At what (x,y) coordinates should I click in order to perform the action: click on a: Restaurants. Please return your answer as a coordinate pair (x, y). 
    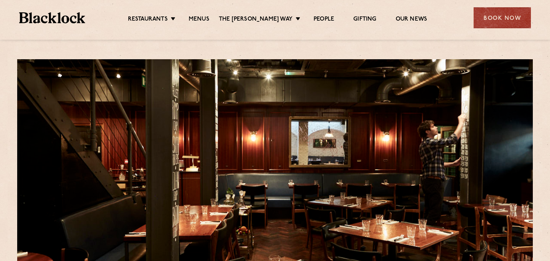
    Looking at the image, I should click on (148, 20).